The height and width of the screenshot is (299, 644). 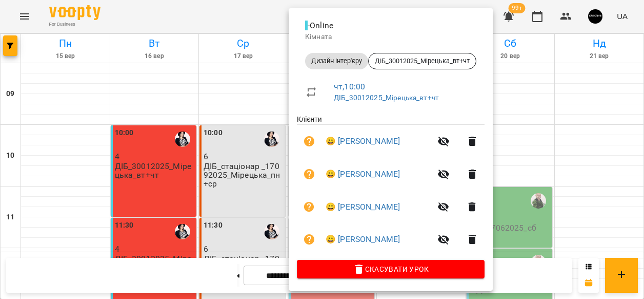 What do you see at coordinates (391, 37) in the screenshot?
I see `p: Кімната` at bounding box center [391, 37].